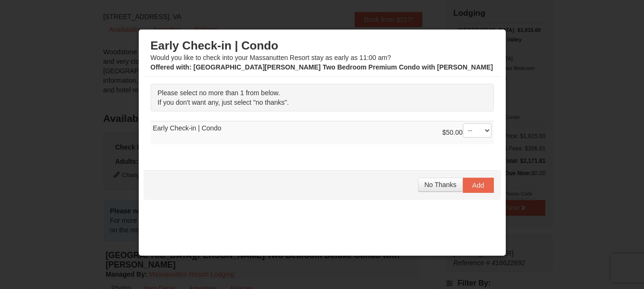 This screenshot has height=289, width=644. I want to click on span: If you don't want any, just select "no thanks"., so click(223, 103).